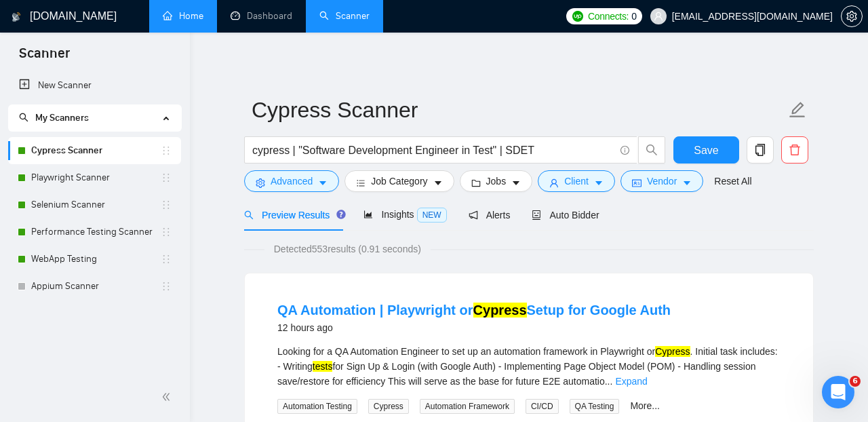 The width and height of the screenshot is (868, 422). What do you see at coordinates (490, 215) in the screenshot?
I see `span: Alerts` at bounding box center [490, 215].